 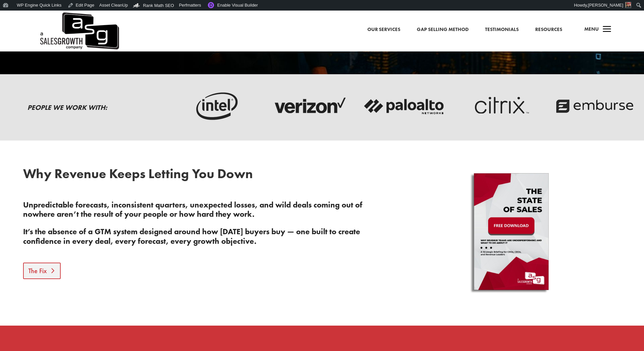 I want to click on img: emburse-logo-dark, so click(x=594, y=106).